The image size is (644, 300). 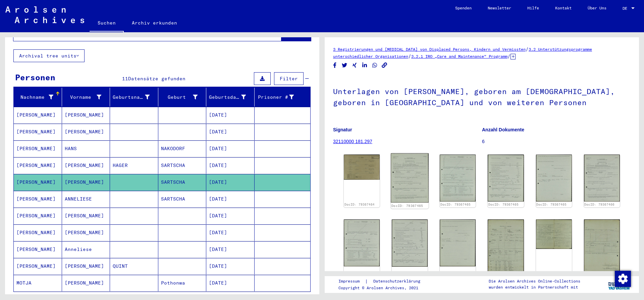 I want to click on span: Filter, so click(x=289, y=79).